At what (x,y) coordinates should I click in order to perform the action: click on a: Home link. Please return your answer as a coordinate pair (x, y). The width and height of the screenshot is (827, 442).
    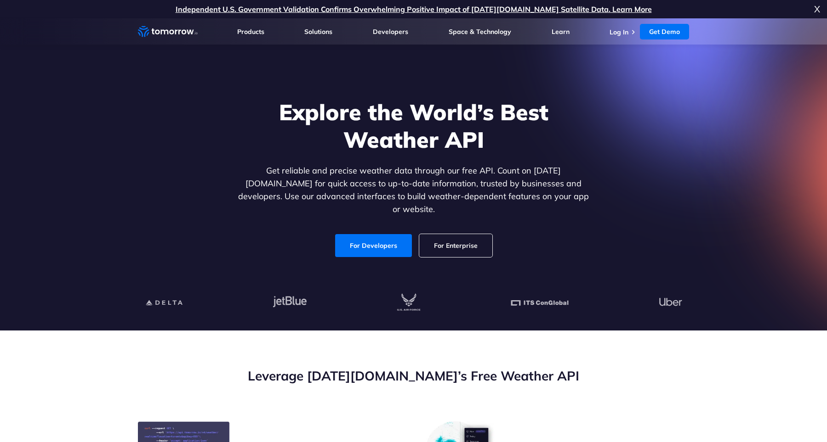
    Looking at the image, I should click on (168, 32).